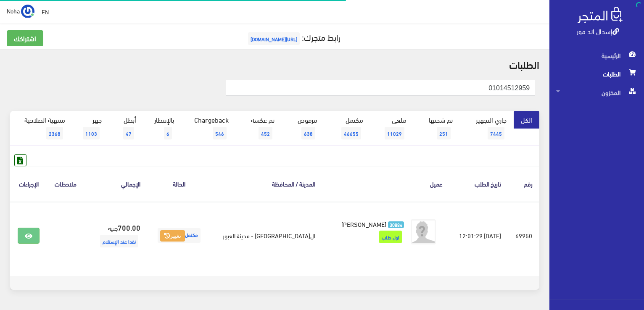 Image resolution: width=644 pixels, height=310 pixels. I want to click on a: جهز1103, so click(90, 128).